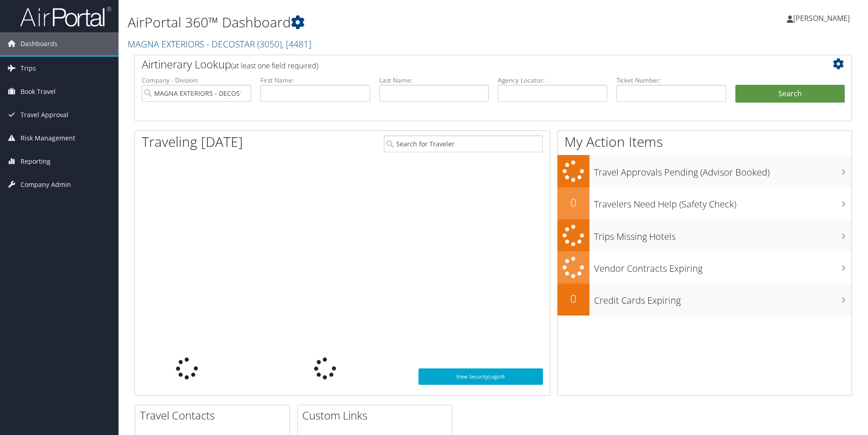  Describe the element at coordinates (220, 44) in the screenshot. I see `a: MAGNA EXTERIORS - DECOSTAR` at that location.